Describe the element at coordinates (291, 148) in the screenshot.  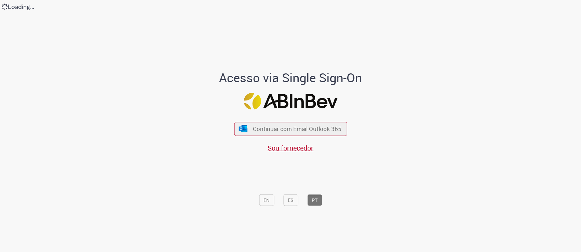
I see `a: Sou fornecedor` at that location.